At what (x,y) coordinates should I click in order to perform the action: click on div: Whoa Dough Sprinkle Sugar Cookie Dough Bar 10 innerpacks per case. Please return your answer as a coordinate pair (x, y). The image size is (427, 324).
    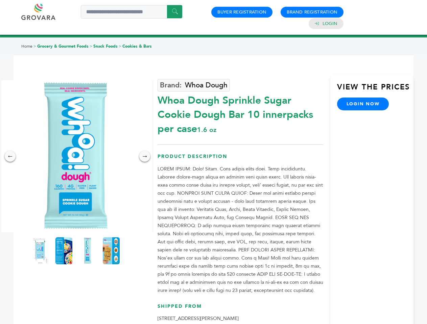
    Looking at the image, I should click on (240, 113).